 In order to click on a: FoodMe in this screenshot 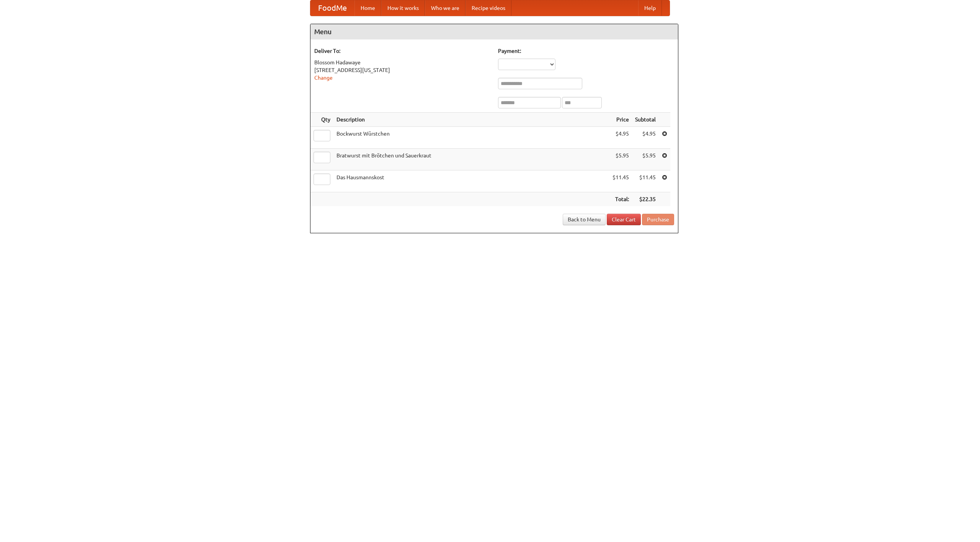, I will do `click(333, 8)`.